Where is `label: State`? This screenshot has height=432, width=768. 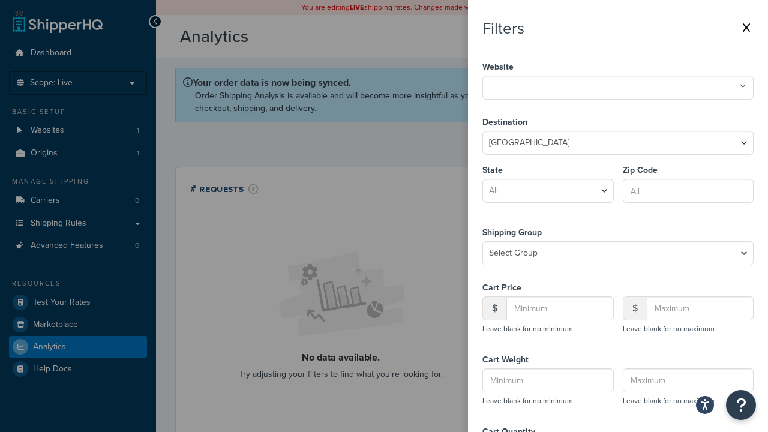 label: State is located at coordinates (548, 170).